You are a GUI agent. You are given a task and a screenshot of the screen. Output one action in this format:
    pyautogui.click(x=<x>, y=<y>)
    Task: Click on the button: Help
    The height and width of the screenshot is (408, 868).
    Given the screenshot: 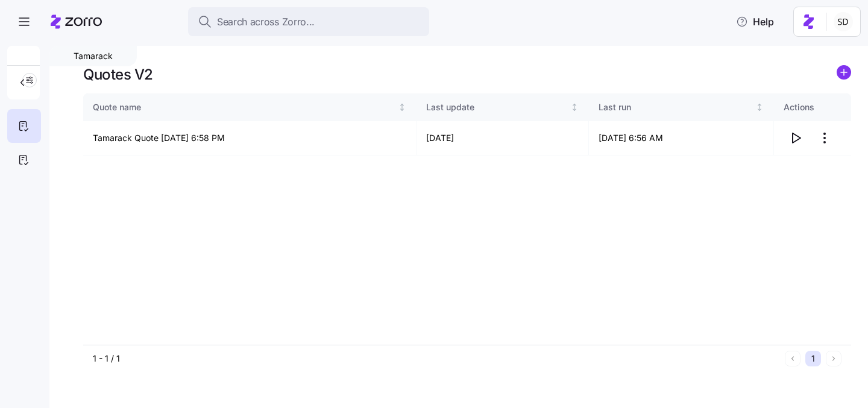 What is the action you would take?
    pyautogui.click(x=755, y=22)
    